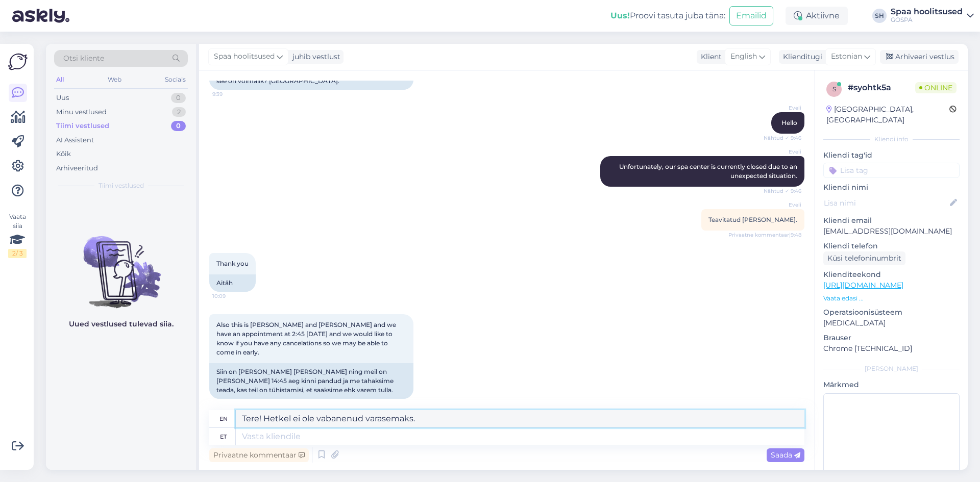  What do you see at coordinates (63, 155) in the screenshot?
I see `div: Kõik` at bounding box center [63, 155].